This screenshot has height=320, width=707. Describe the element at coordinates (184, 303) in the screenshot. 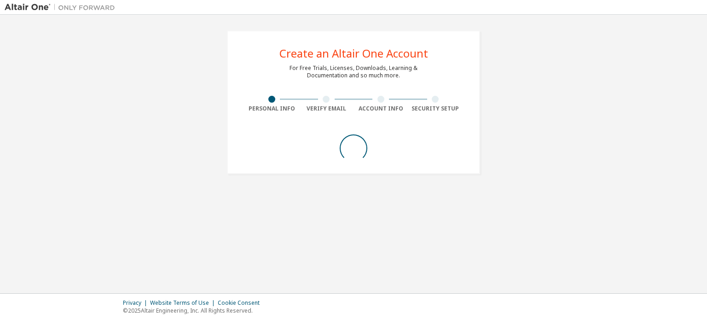

I see `div: Website Terms of Use` at that location.